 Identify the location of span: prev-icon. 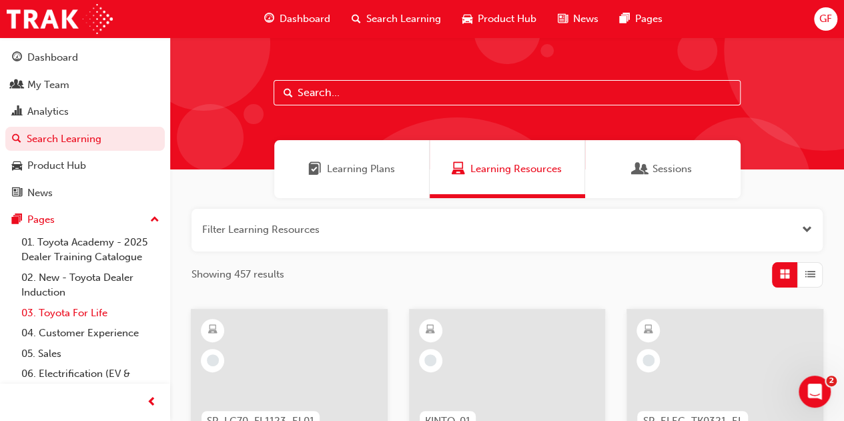
(151, 402).